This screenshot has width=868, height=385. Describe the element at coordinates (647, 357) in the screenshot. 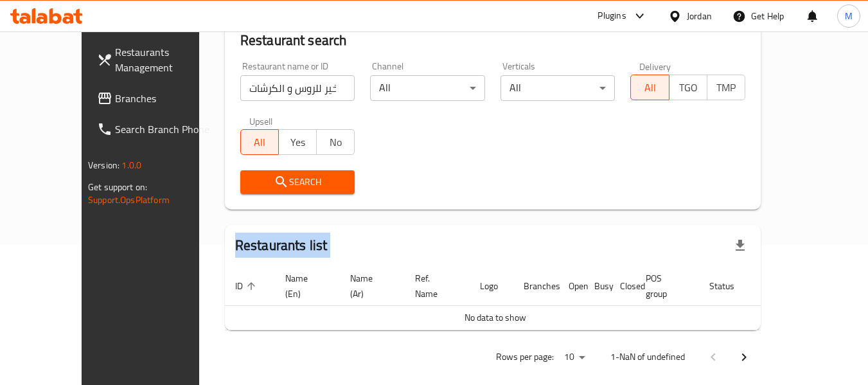

I see `p: 1-NaN of undefined` at that location.